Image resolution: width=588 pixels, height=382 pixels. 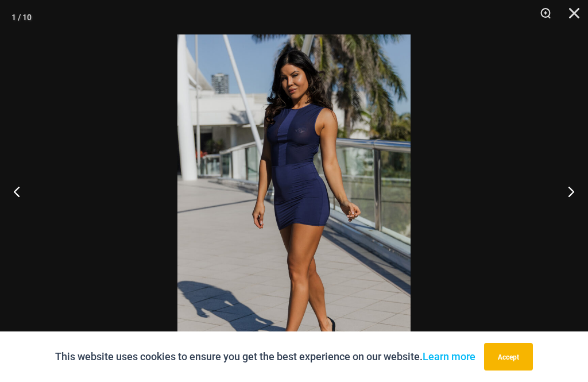 What do you see at coordinates (508, 357) in the screenshot?
I see `button: Accept` at bounding box center [508, 357].